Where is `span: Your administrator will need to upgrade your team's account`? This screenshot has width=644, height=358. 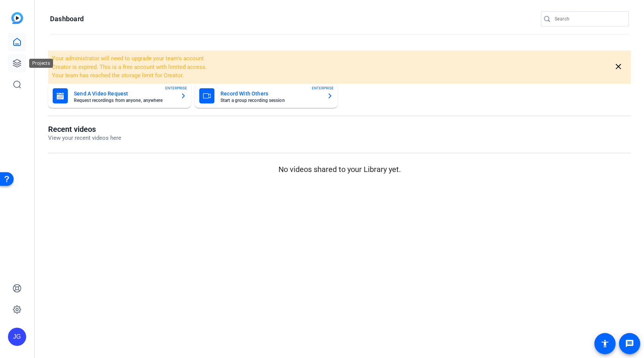
span: Your administrator will need to upgrade your team's account is located at coordinates (128, 58).